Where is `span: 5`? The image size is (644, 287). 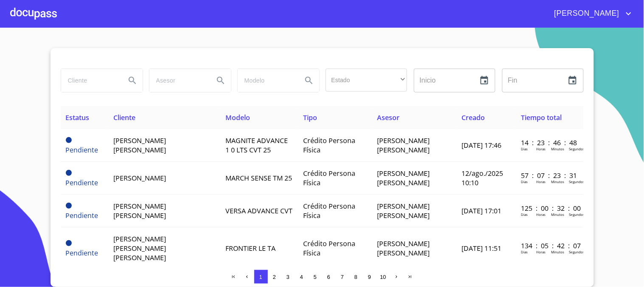 span: 5 is located at coordinates (315, 276).